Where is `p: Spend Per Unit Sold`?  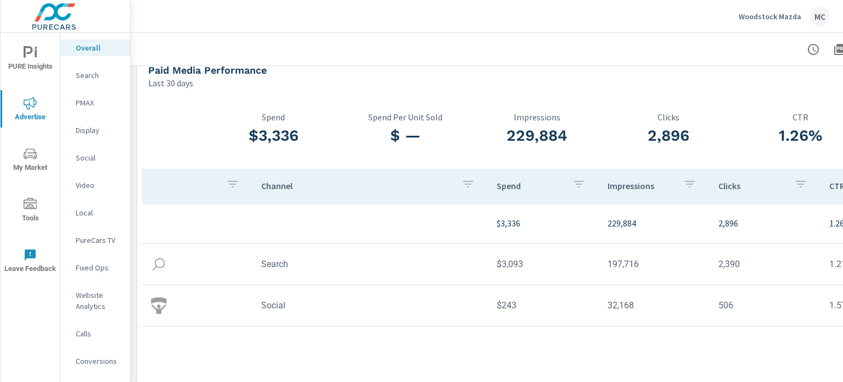 p: Spend Per Unit Sold is located at coordinates (405, 117).